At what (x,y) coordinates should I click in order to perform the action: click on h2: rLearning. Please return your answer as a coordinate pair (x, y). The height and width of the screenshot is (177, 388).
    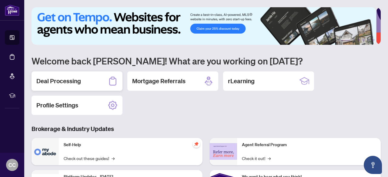
    Looking at the image, I should click on (242, 81).